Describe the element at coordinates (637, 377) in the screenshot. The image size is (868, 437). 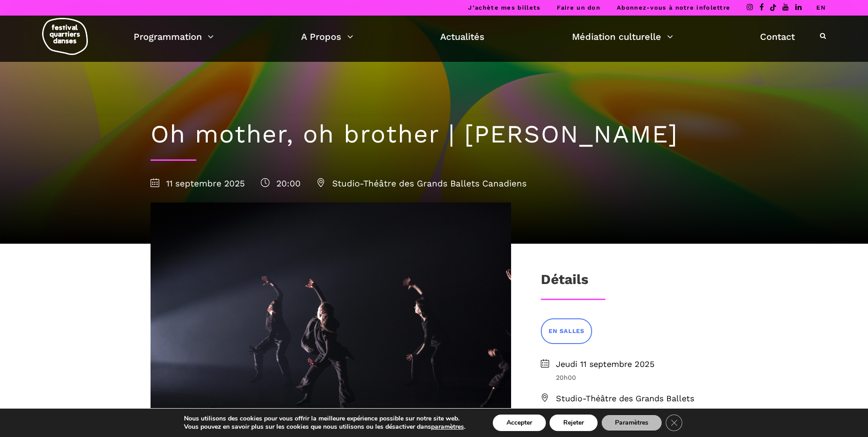
I see `span: 20h00` at that location.